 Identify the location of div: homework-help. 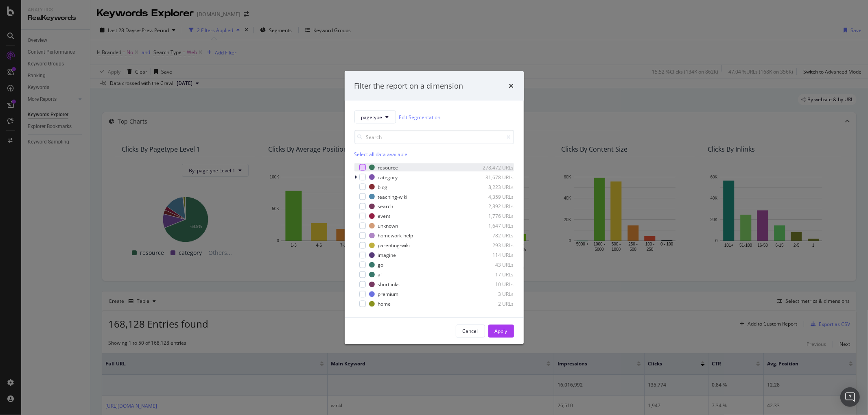
(395, 235).